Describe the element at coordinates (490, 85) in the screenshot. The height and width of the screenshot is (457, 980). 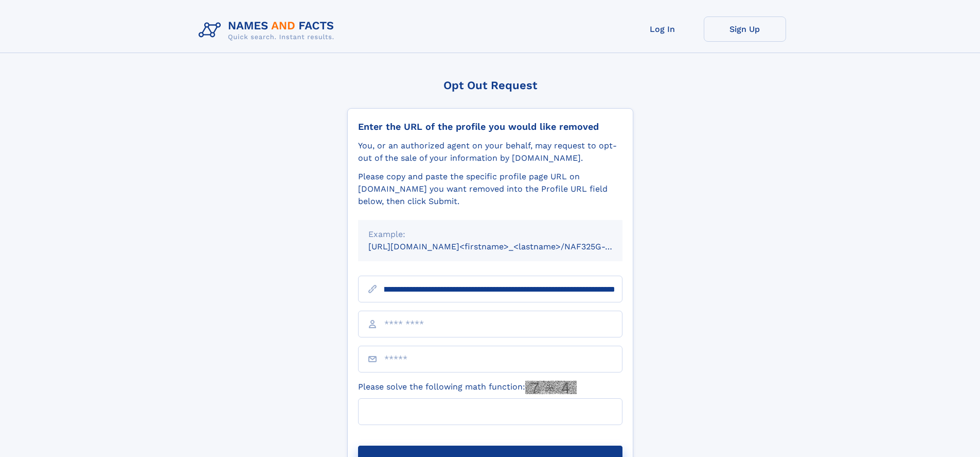
I see `div: Opt Out Request` at that location.